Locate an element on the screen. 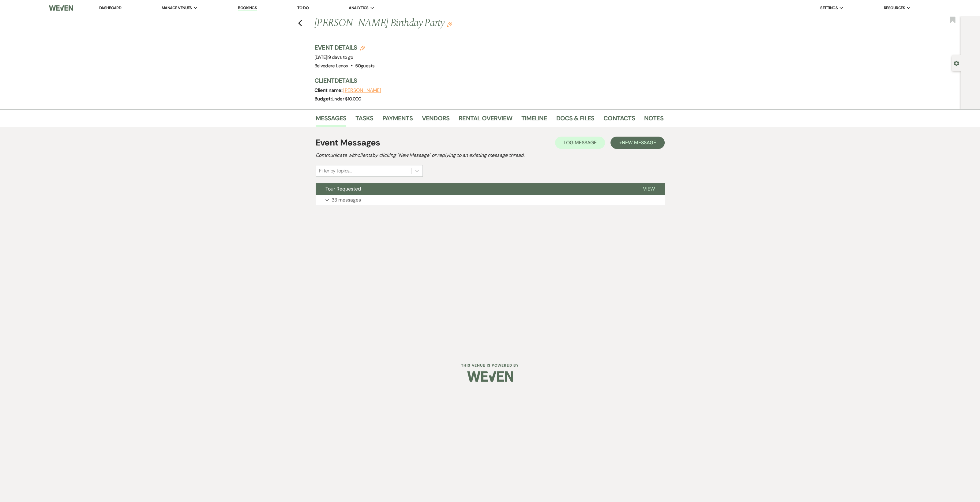 The width and height of the screenshot is (980, 502). a: Vendors is located at coordinates (436, 120).